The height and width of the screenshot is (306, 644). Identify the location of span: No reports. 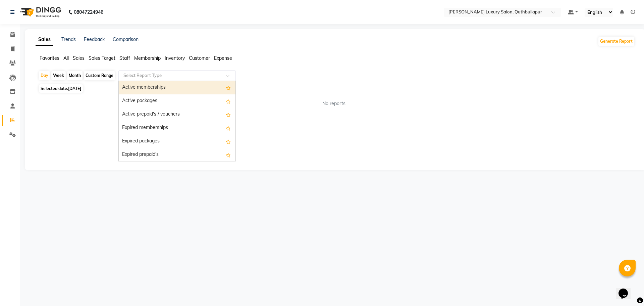
(334, 104).